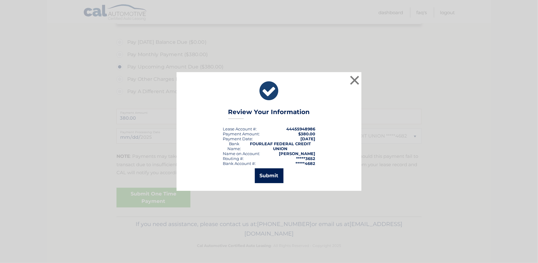 This screenshot has width=538, height=263. I want to click on h3: Review Your Information, so click(269, 113).